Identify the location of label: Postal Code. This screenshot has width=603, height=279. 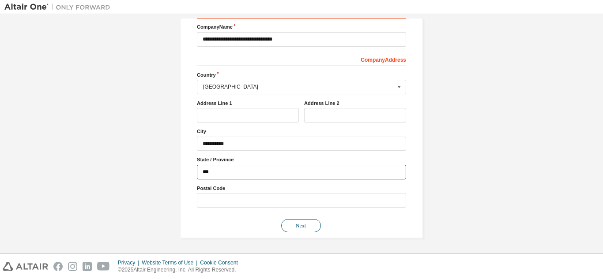
(302, 189).